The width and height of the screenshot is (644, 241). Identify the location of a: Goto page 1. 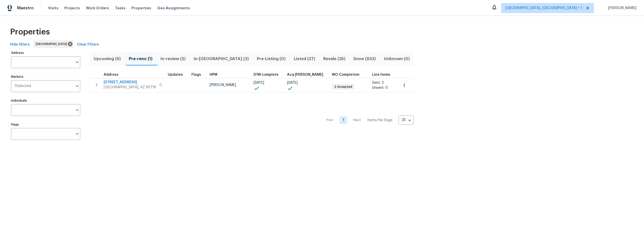
(343, 120).